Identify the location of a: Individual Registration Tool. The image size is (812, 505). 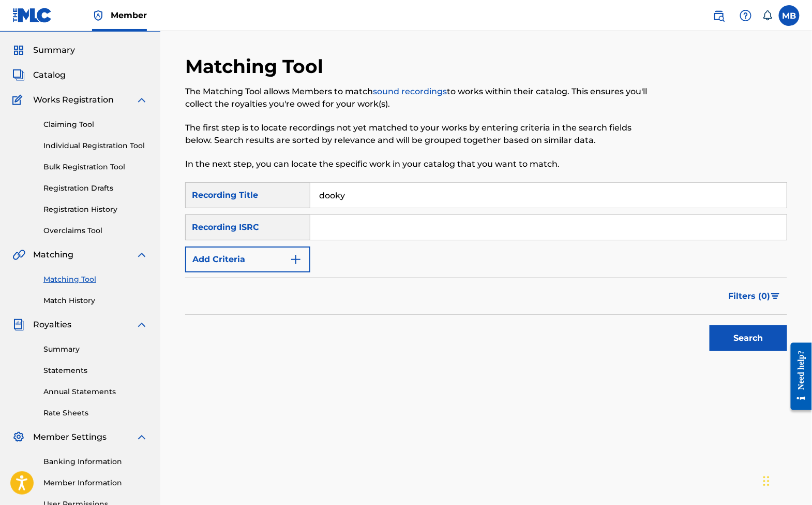
(96, 145).